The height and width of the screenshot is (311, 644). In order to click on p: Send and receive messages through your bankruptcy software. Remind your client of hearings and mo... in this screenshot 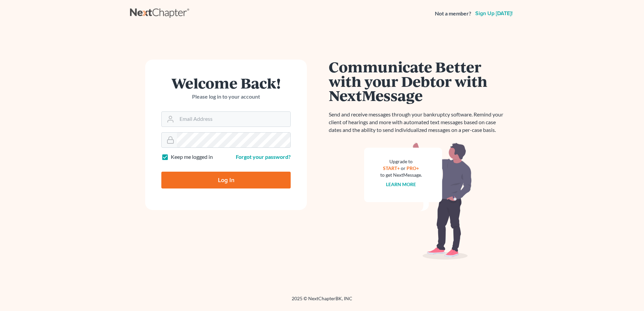, I will do `click(418, 122)`.